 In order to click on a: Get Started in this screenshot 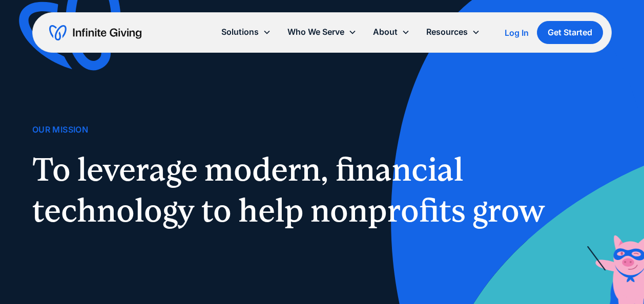, I will do `click(569, 32)`.